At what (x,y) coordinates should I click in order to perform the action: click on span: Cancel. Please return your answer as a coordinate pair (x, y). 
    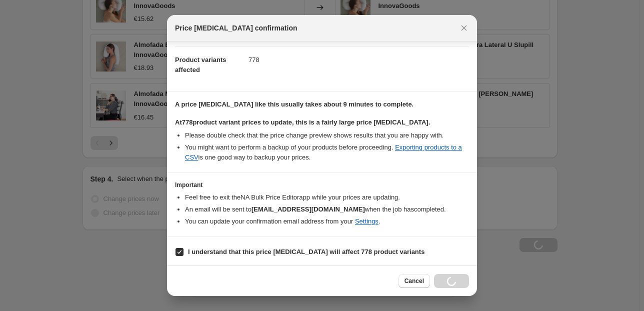
    Looking at the image, I should click on (414, 281).